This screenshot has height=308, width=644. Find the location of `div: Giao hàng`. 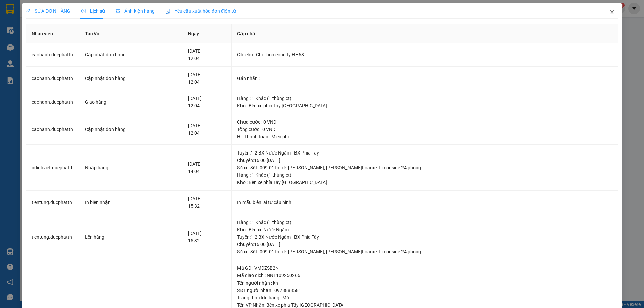

div: Giao hàng is located at coordinates (131, 102).